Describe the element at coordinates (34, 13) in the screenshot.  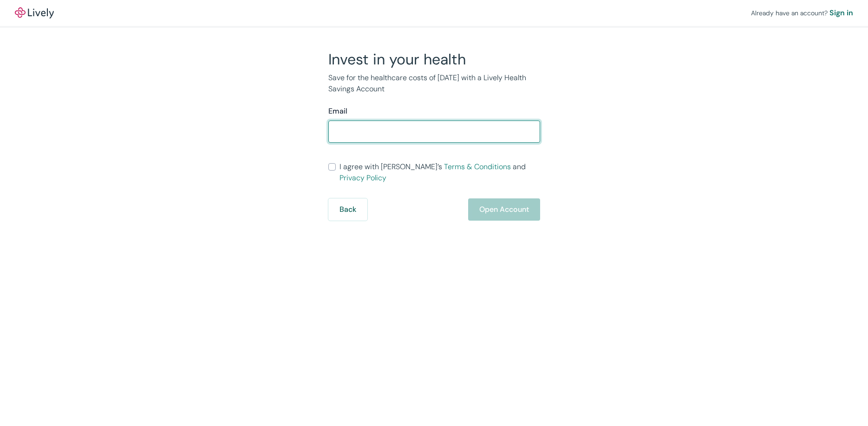
I see `img: Lively` at that location.